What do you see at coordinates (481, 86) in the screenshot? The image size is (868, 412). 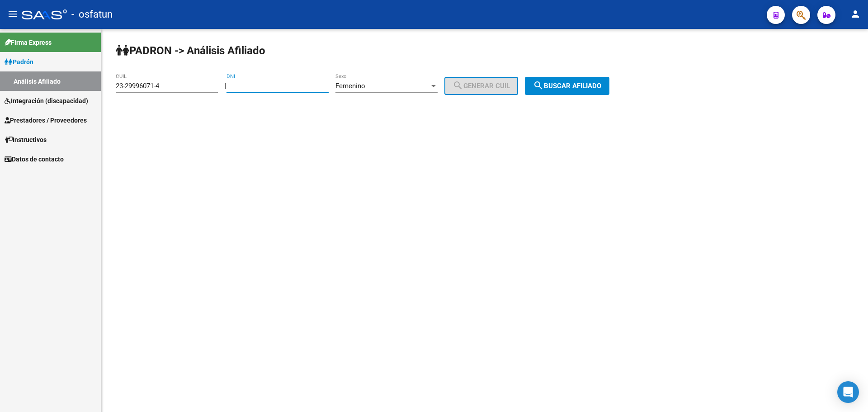 I see `button: Generar CUIL` at bounding box center [481, 86].